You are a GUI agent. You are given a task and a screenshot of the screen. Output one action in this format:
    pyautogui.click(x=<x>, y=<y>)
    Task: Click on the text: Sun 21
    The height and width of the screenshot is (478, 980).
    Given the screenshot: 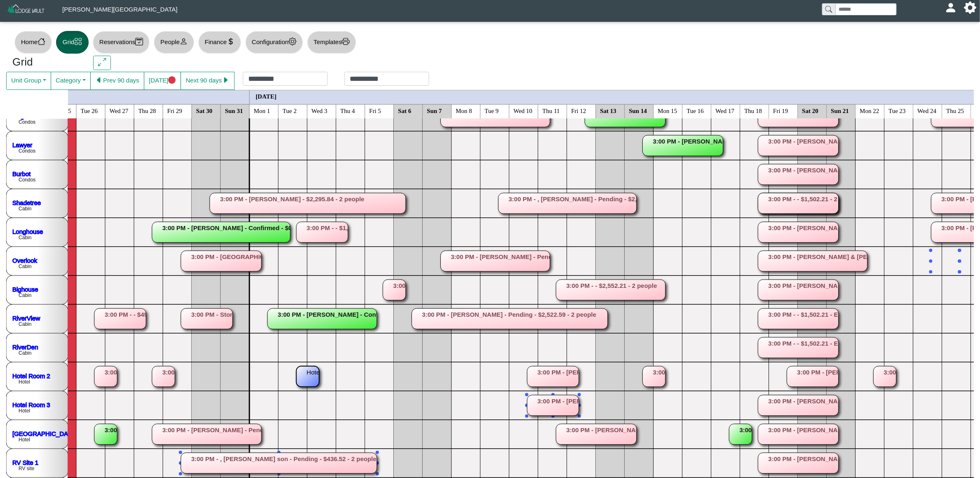 What is the action you would take?
    pyautogui.click(x=841, y=110)
    